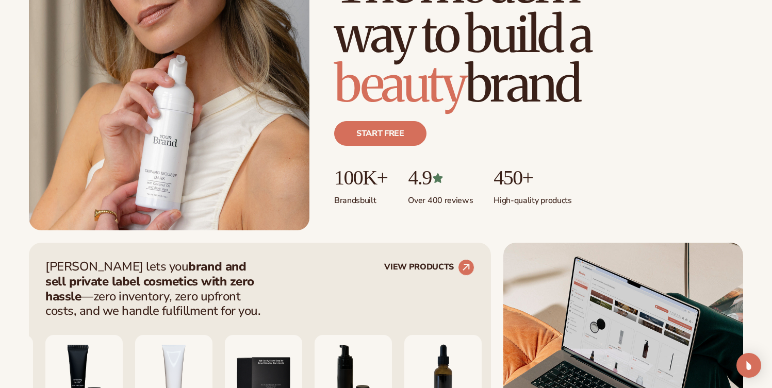 The height and width of the screenshot is (388, 772). Describe the element at coordinates (150, 281) in the screenshot. I see `strong: brand and sell private label cosmetics with zero hassle` at that location.